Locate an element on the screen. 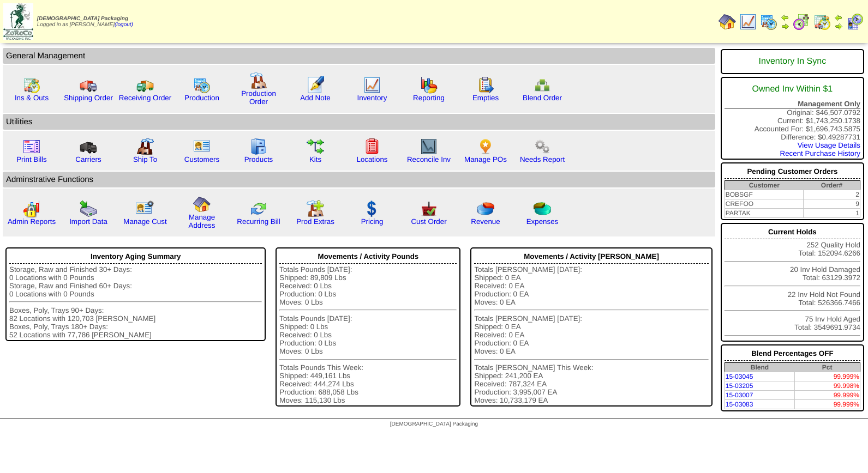 The width and height of the screenshot is (868, 473). a: Reporting is located at coordinates (429, 98).